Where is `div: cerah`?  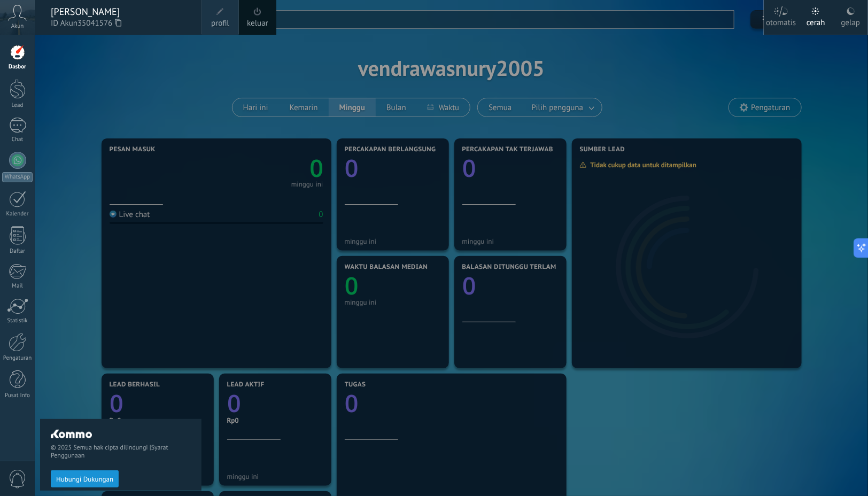 div: cerah is located at coordinates (816, 21).